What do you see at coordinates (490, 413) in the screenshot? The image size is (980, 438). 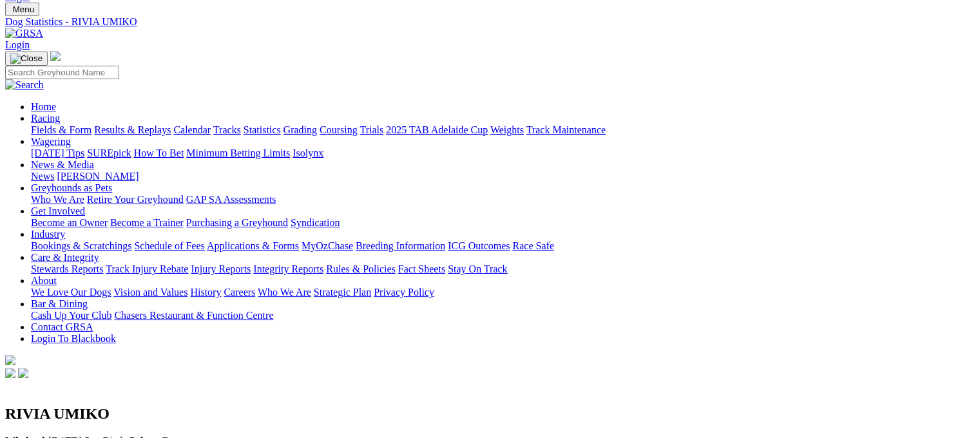 I see `h2: RIVIA UMIKO` at bounding box center [490, 413].